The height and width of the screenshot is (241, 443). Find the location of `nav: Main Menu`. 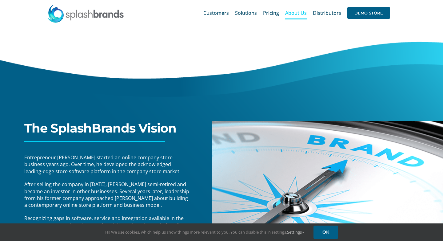

nav: Main Menu is located at coordinates (297, 13).